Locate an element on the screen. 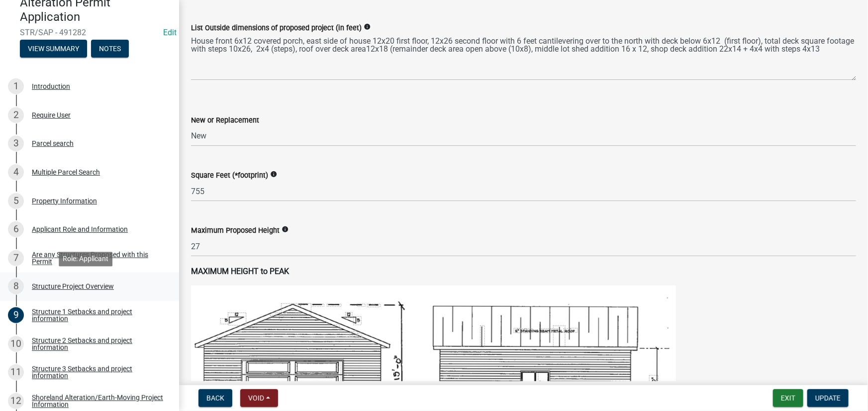  span: STR/SAP - 491282 is located at coordinates (90, 32).